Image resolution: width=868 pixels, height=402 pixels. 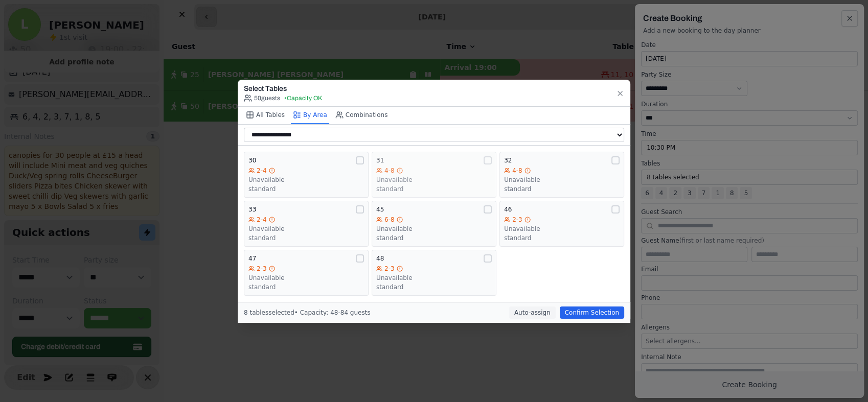 I want to click on button: 456-8Unavailablestandard, so click(x=434, y=224).